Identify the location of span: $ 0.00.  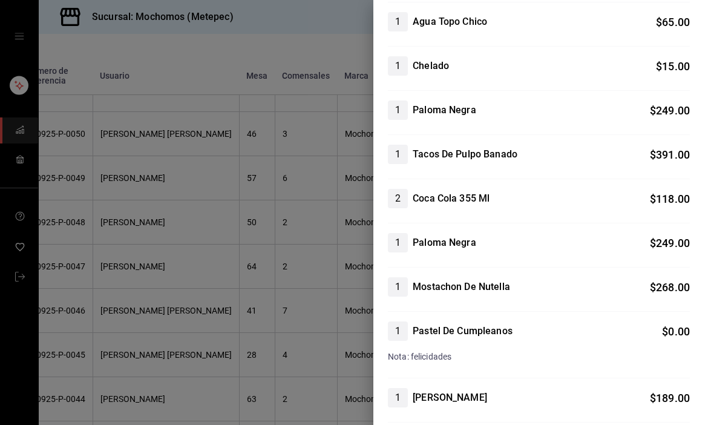
(676, 331).